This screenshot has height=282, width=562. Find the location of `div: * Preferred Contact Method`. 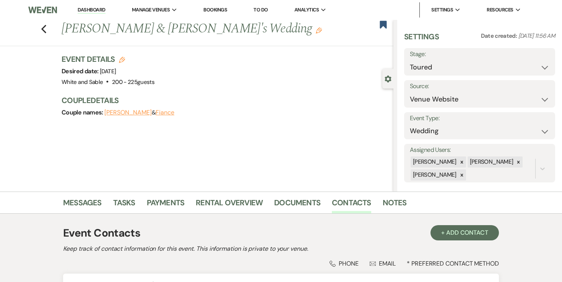

div: * Preferred Contact Method is located at coordinates (281, 264).